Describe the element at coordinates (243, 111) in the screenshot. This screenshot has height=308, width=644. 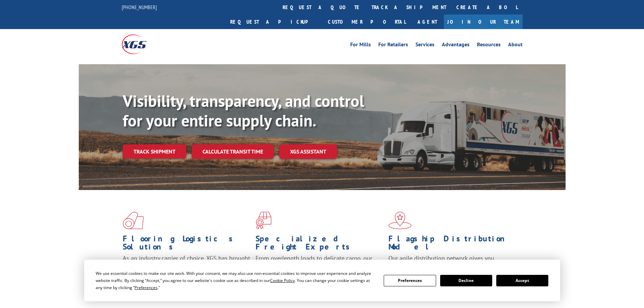
I see `b: Visibility, transparency, and control for your entire supply chain.` at that location.